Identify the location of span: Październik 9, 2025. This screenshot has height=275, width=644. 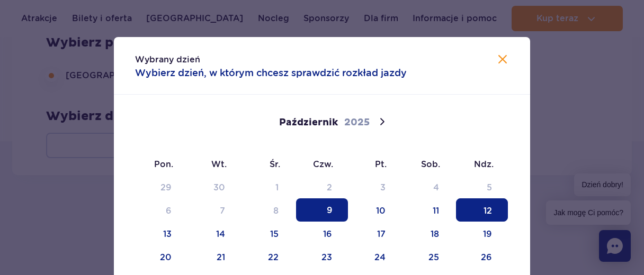
(322, 210).